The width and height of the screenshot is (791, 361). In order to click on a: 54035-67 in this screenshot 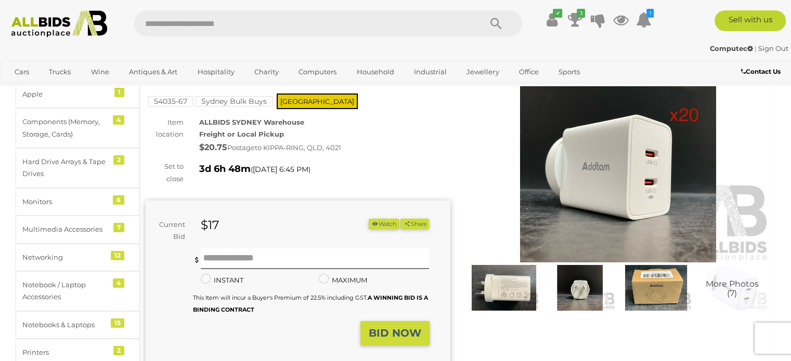, I will do `click(171, 101)`.